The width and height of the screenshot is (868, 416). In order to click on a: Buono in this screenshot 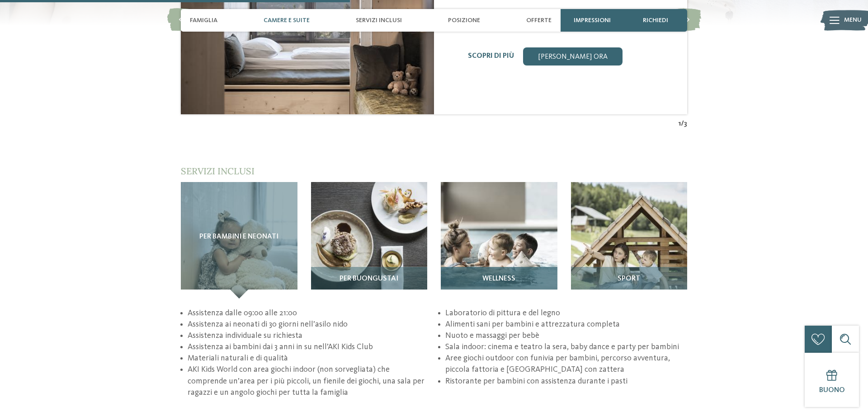, I will do `click(832, 380)`.